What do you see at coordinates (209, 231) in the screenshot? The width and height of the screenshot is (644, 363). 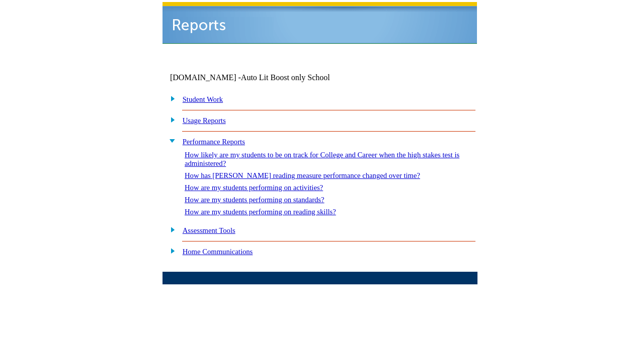 I see `a: Assessment Tools` at bounding box center [209, 231].